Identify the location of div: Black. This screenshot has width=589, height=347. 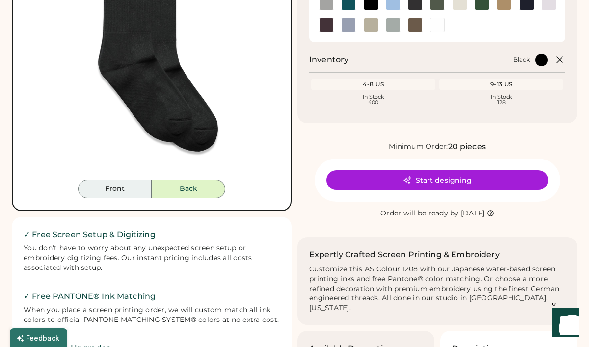
(522, 60).